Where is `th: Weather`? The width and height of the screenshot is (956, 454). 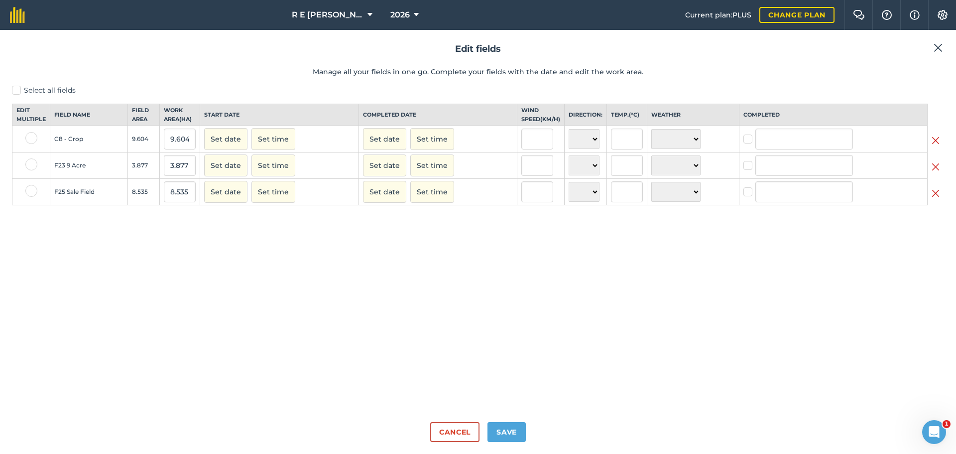
th: Weather is located at coordinates (693, 115).